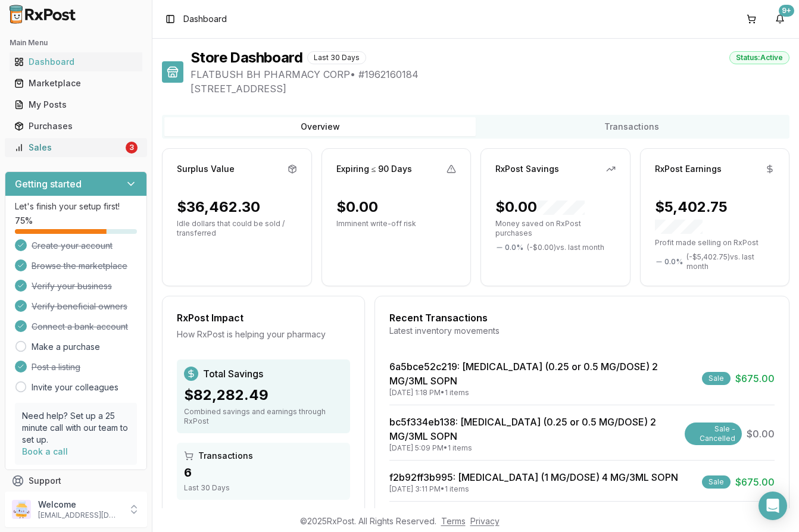  What do you see at coordinates (43, 15) in the screenshot?
I see `img: RxPost Logo` at bounding box center [43, 15].